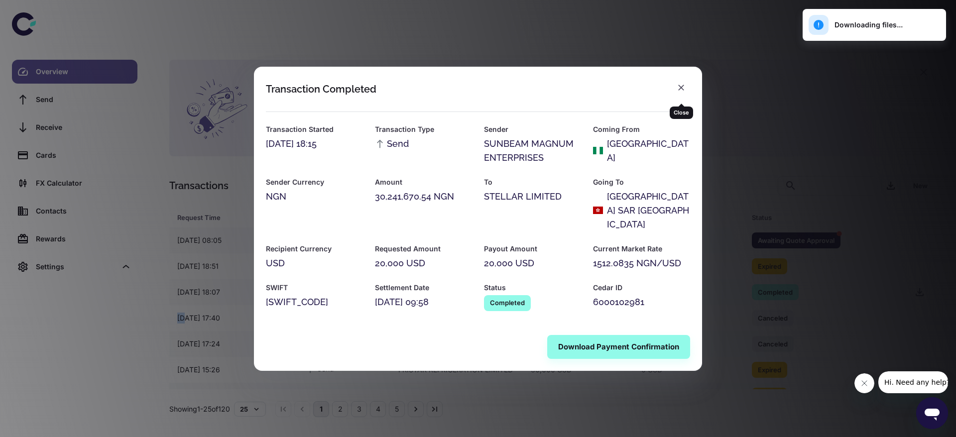  I want to click on div: STELLAR LIMITED, so click(532, 197).